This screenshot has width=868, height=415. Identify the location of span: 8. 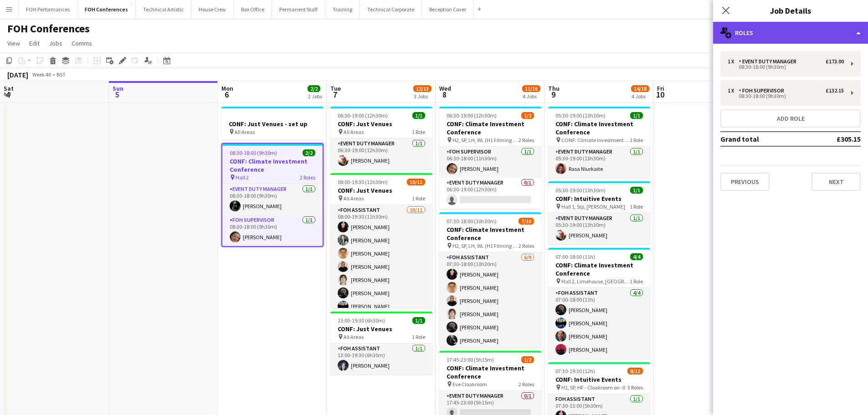
(444, 94).